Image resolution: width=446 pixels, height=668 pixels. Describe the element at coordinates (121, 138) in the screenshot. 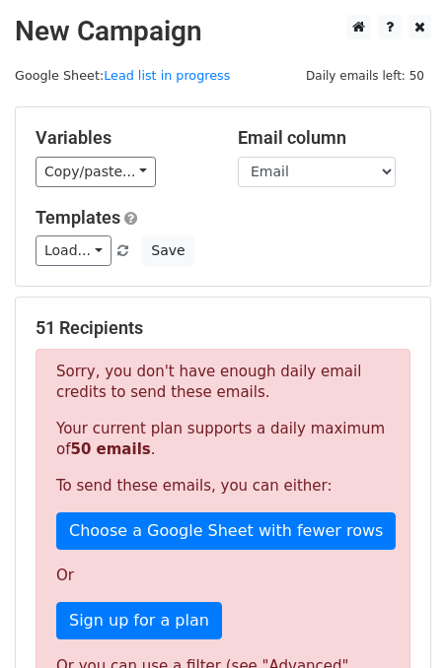

I see `h5: Variables` at that location.